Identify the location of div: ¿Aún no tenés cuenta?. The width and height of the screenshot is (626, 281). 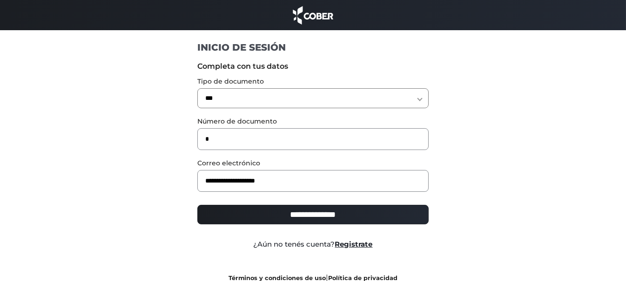
(313, 245).